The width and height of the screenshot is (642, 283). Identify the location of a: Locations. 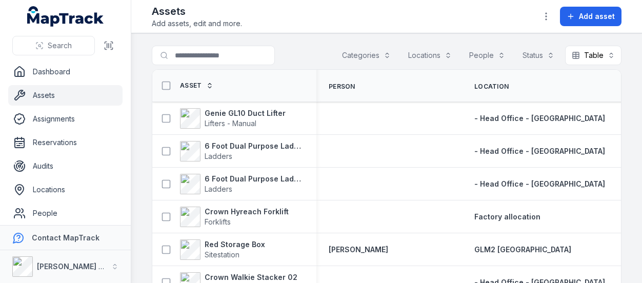
(65, 190).